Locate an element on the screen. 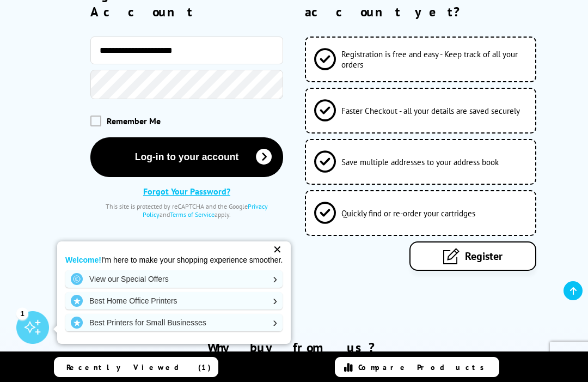 This screenshot has height=382, width=588. span: Registration is free and easy - Keep track of all your orders is located at coordinates (435, 60).